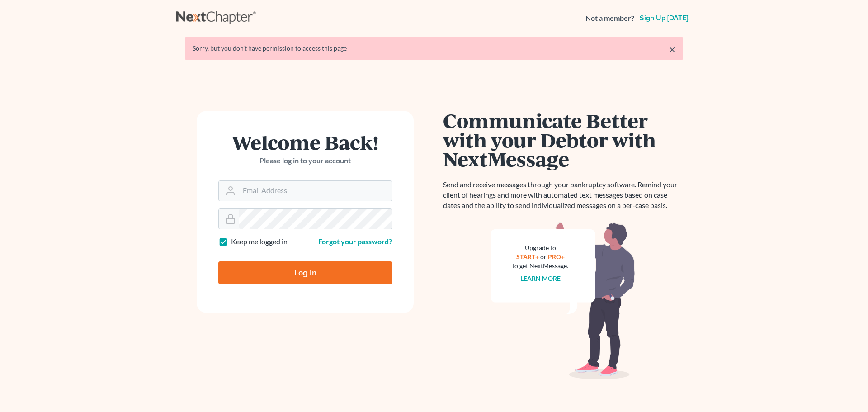 This screenshot has height=412, width=868. Describe the element at coordinates (434, 48) in the screenshot. I see `div: Sorry, but you don't have permission to access this page` at that location.